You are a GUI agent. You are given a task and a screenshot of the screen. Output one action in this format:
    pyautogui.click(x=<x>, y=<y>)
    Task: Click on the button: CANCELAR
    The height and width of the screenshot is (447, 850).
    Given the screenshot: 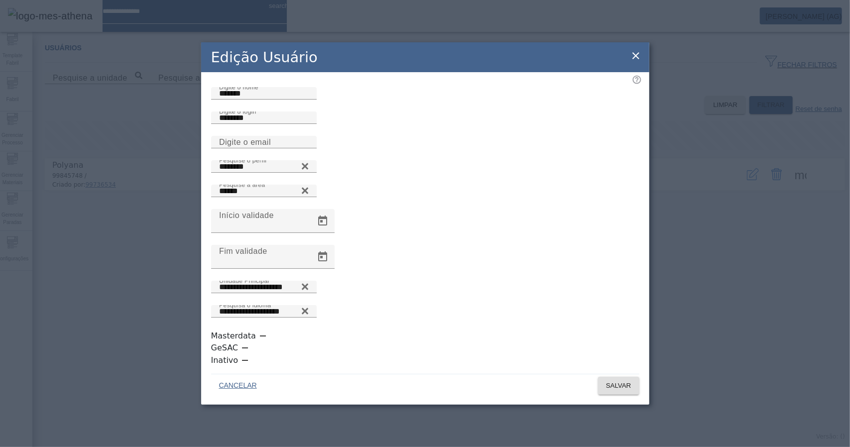 What is the action you would take?
    pyautogui.click(x=238, y=386)
    